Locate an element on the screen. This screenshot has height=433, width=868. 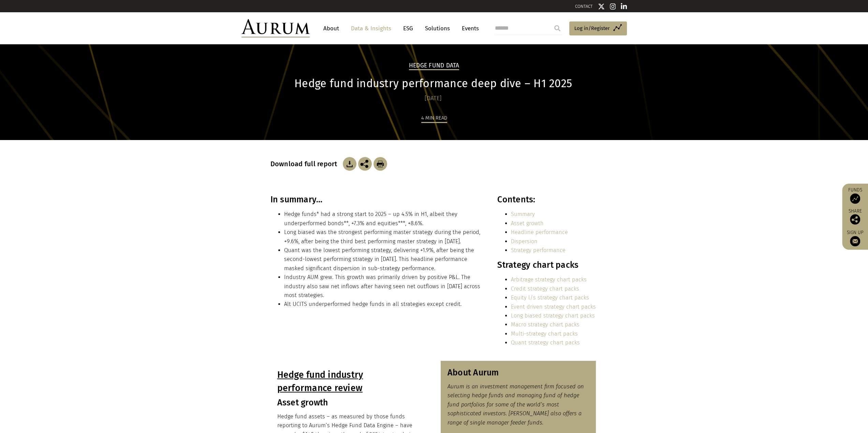
div: 4 min read is located at coordinates (434, 118).